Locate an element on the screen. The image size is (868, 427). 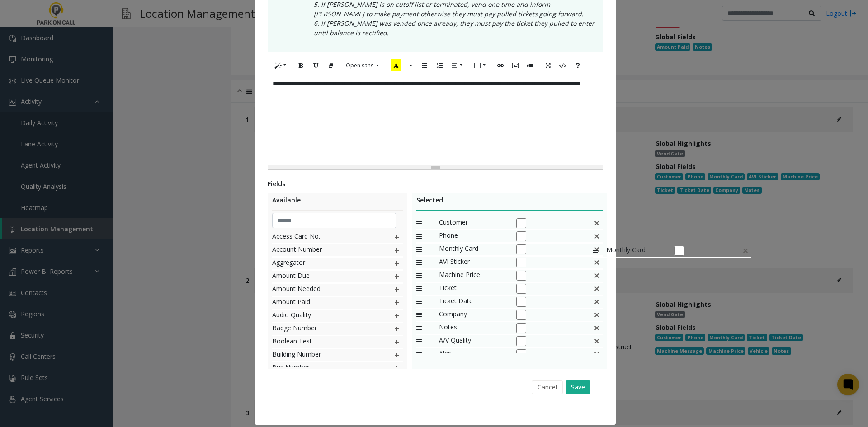
span: Ticket Date is located at coordinates (473, 302).